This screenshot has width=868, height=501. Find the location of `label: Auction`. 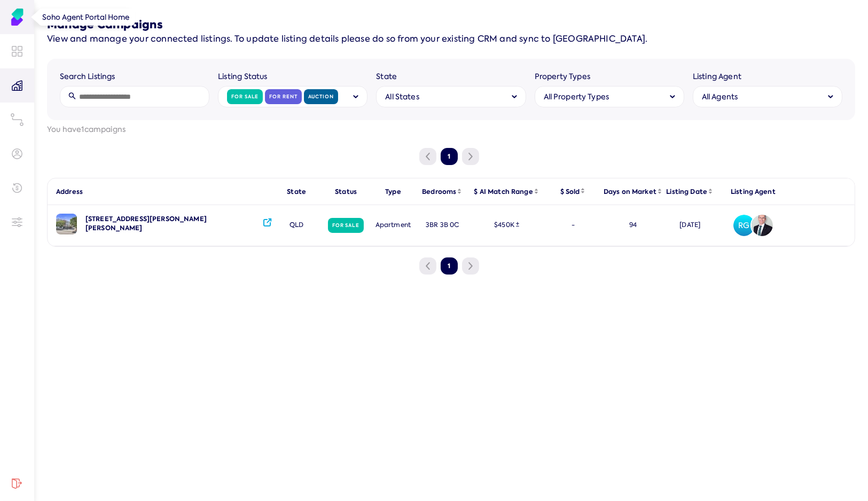

label: Auction is located at coordinates (321, 97).